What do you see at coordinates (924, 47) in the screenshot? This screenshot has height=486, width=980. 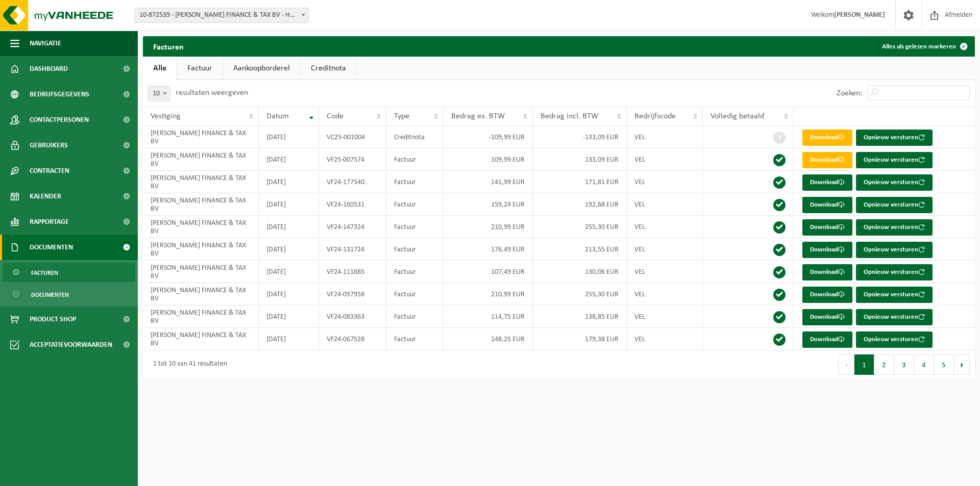 I see `button: Alles als gelezen markeren` at bounding box center [924, 47].